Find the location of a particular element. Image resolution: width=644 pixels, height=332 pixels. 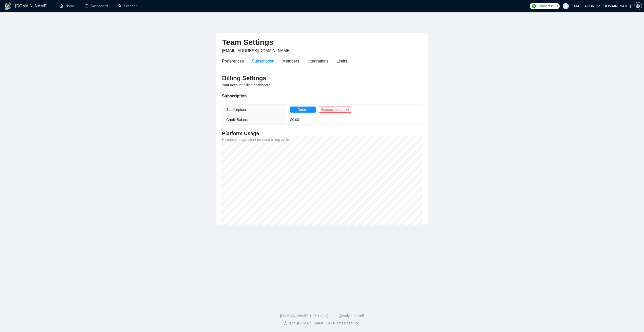

span: Connects: is located at coordinates (545, 6).